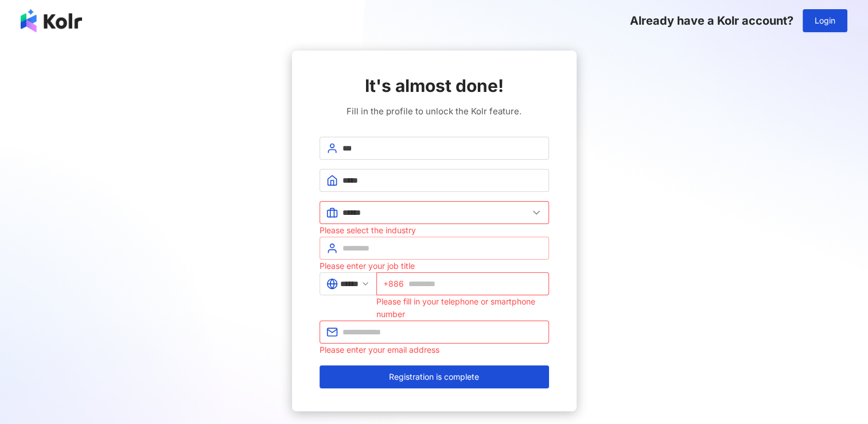 The height and width of the screenshot is (424, 868). What do you see at coordinates (434, 230) in the screenshot?
I see `div: Please select the industry` at bounding box center [434, 230].